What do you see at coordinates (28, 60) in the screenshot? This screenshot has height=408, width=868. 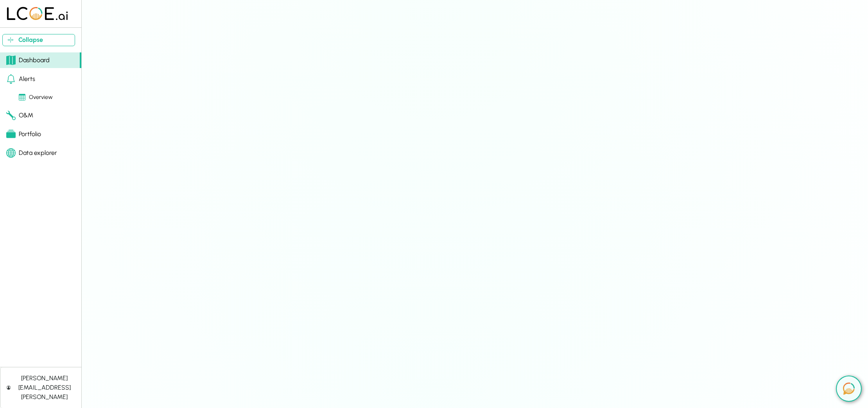 I see `div: Dashboard` at bounding box center [28, 60].